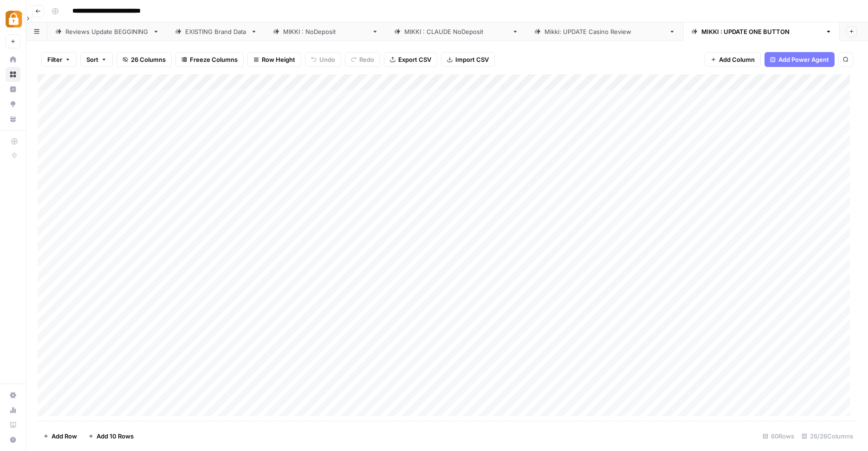 The width and height of the screenshot is (868, 451). What do you see at coordinates (148, 60) in the screenshot?
I see `span: 26 Columns` at bounding box center [148, 60].